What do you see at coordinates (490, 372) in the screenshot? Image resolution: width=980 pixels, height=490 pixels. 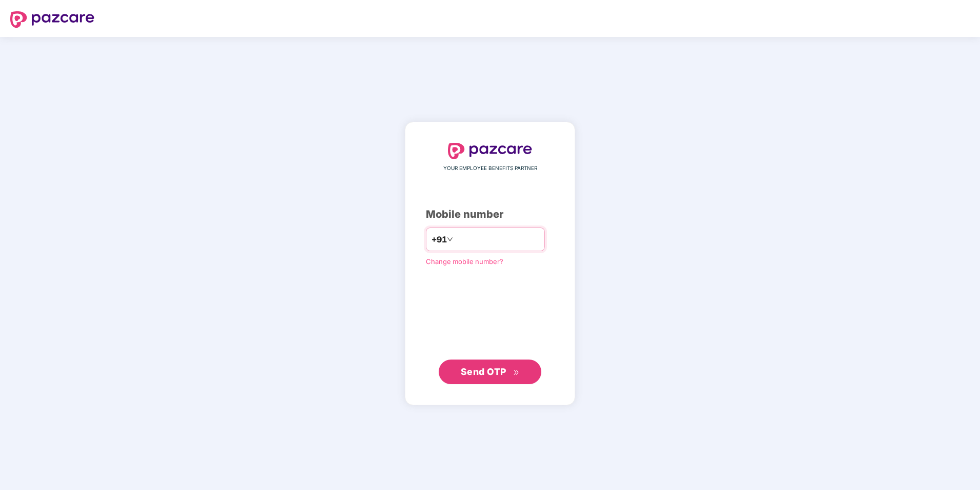 I see `button: Send OTPdouble-right` at bounding box center [490, 372].